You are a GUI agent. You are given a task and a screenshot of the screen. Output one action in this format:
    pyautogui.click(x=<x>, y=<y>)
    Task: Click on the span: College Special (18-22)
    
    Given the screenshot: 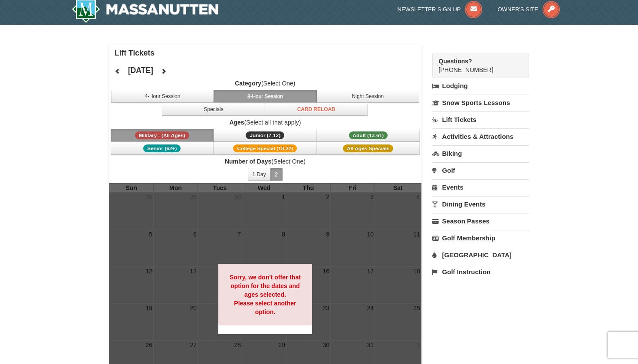 What is the action you would take?
    pyautogui.click(x=265, y=149)
    